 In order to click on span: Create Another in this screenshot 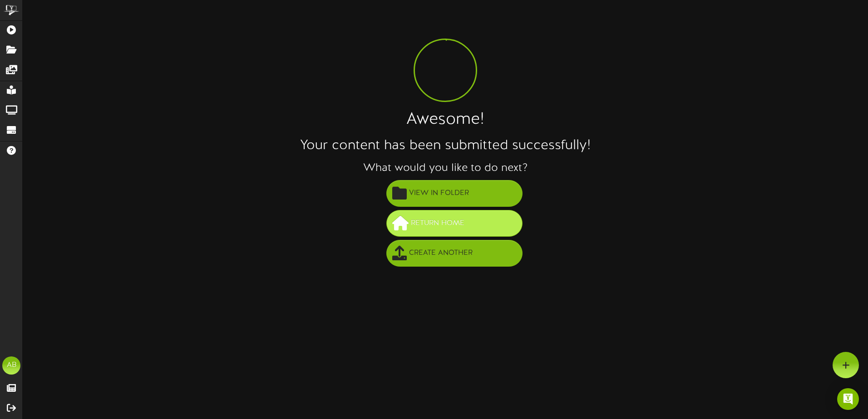, I will do `click(441, 253)`.